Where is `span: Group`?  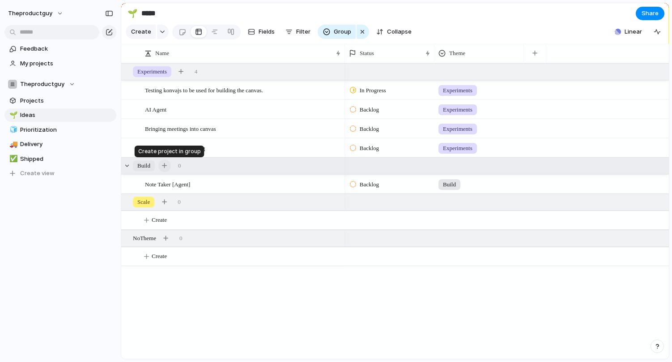 span: Group is located at coordinates (342, 32).